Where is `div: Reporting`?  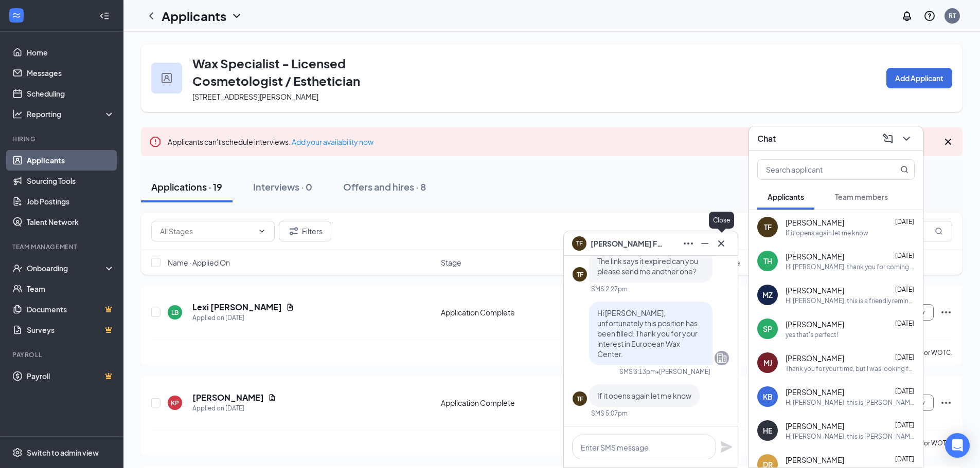 div: Reporting is located at coordinates (71, 114).